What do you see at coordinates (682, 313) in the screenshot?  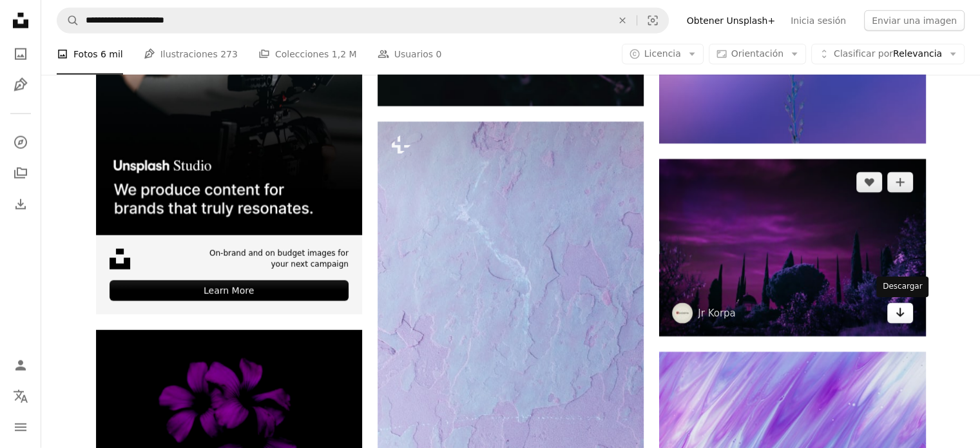 I see `a: Ve al perfil de Jr Korpa` at bounding box center [682, 313].